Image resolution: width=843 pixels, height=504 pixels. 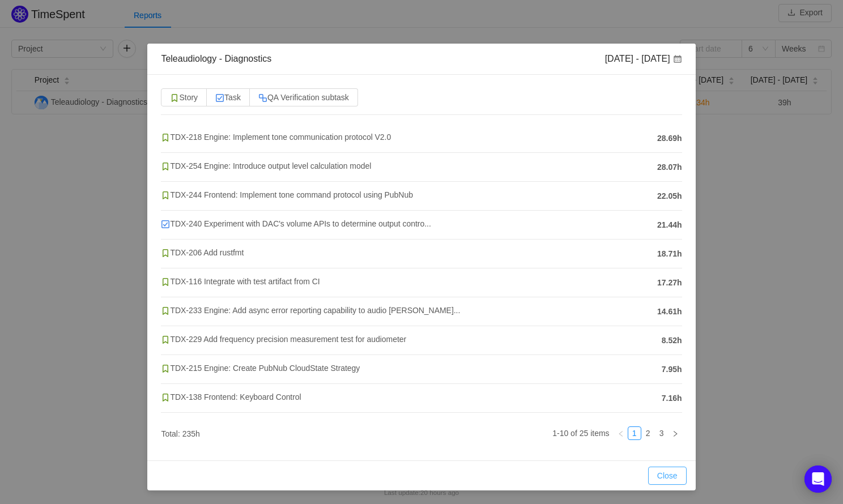 I want to click on span: Task, so click(x=228, y=98).